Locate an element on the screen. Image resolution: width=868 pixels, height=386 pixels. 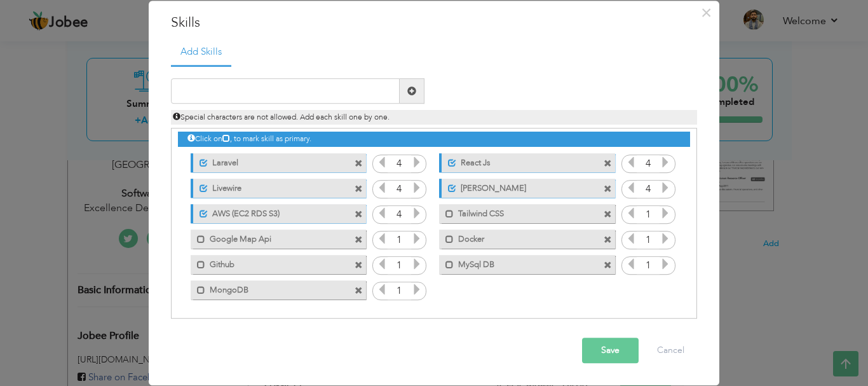
button: Close is located at coordinates (706, 12).